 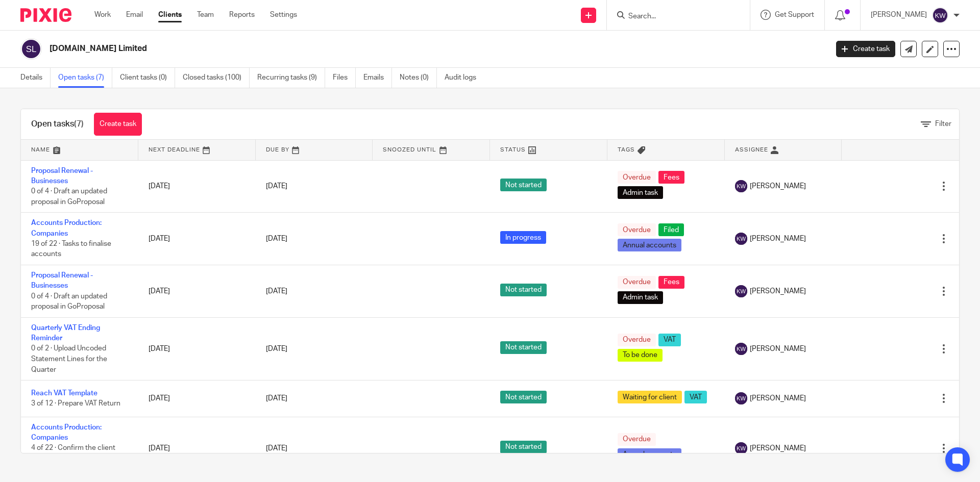 I want to click on a: Quarterly VAT Ending Reminder, so click(x=66, y=333).